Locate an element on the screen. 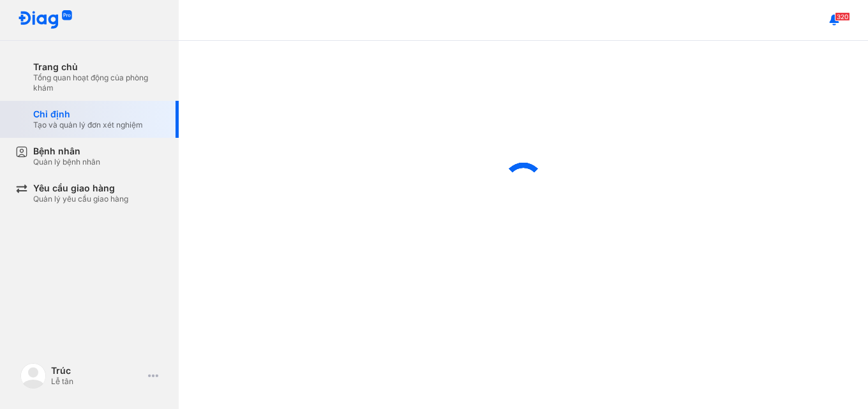 Image resolution: width=868 pixels, height=409 pixels. div: Quản lý bệnh nhân is located at coordinates (67, 162).